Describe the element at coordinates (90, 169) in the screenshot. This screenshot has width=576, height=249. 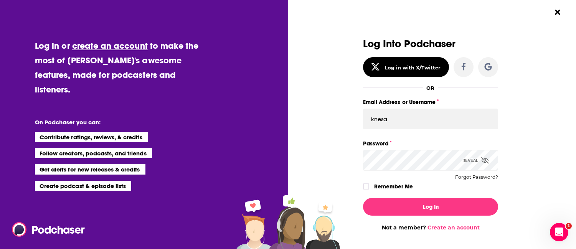
I see `li: Get alerts for new releases & credits` at that location.